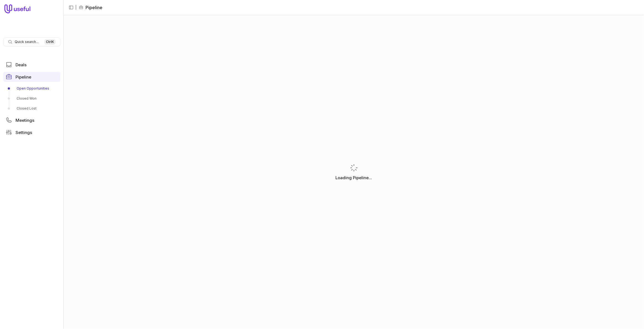  I want to click on span: Deals, so click(21, 64).